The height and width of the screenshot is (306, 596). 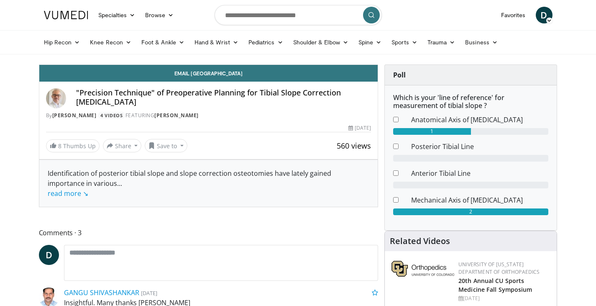 I want to click on a: Trauma, so click(x=441, y=42).